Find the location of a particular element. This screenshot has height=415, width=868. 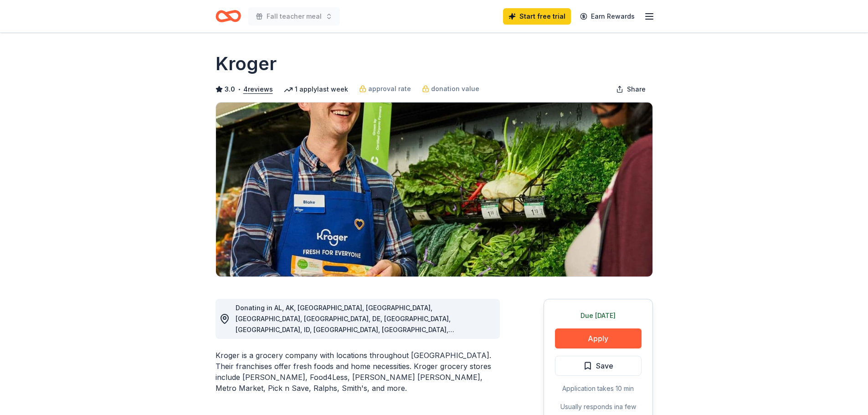

span: approval rate is located at coordinates (390, 89).